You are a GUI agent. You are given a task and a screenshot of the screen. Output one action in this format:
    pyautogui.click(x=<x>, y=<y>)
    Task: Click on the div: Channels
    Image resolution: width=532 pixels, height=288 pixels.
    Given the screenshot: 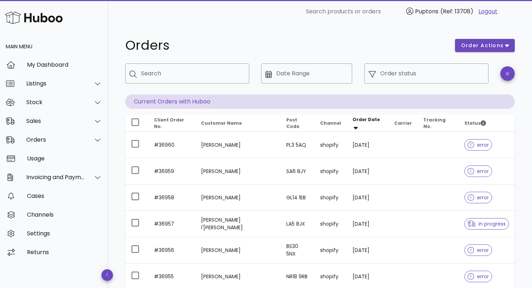 What is the action you would take?
    pyautogui.click(x=64, y=214)
    